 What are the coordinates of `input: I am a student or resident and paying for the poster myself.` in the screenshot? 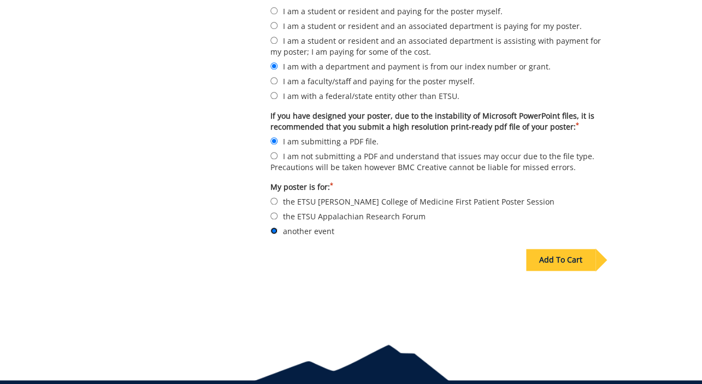 It's located at (274, 10).